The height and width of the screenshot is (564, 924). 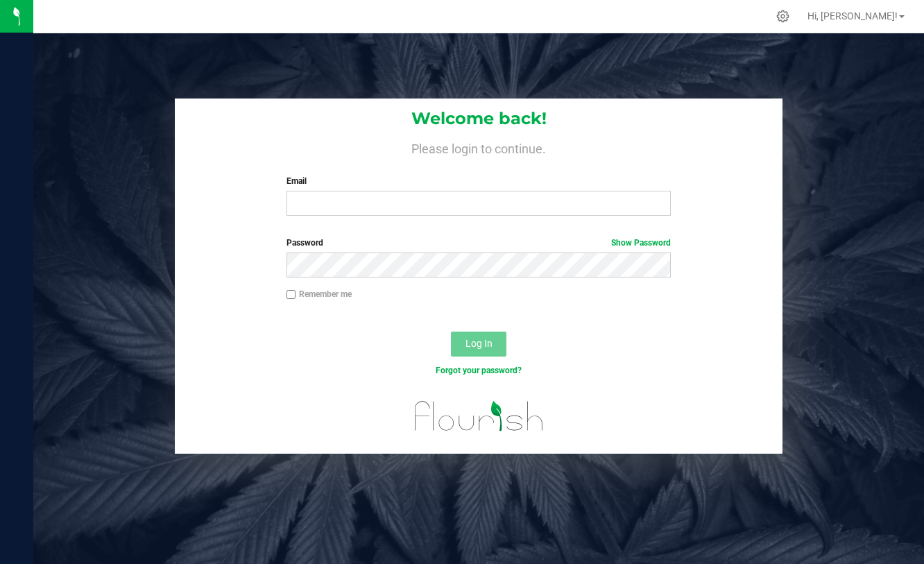 What do you see at coordinates (641, 243) in the screenshot?
I see `a: Show Password` at bounding box center [641, 243].